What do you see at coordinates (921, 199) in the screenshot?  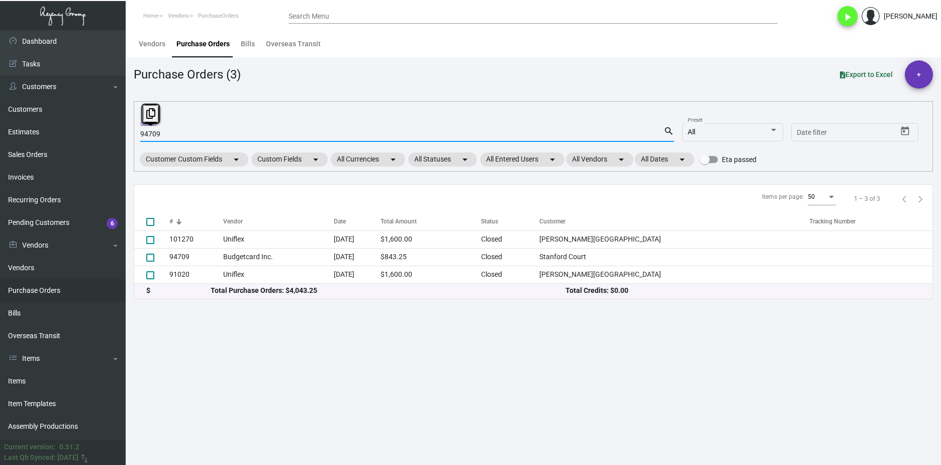 I see `button: Next page` at bounding box center [921, 199].